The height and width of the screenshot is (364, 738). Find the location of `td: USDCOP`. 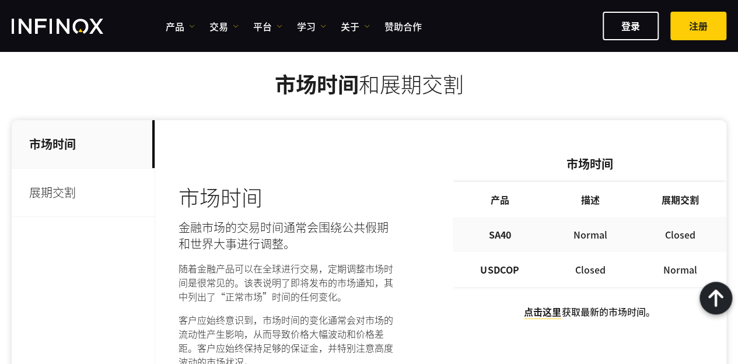

td: USDCOP is located at coordinates (500, 269).